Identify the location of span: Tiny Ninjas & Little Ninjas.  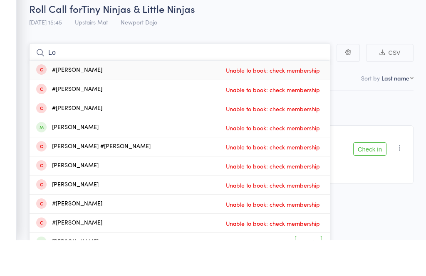
(138, 44).